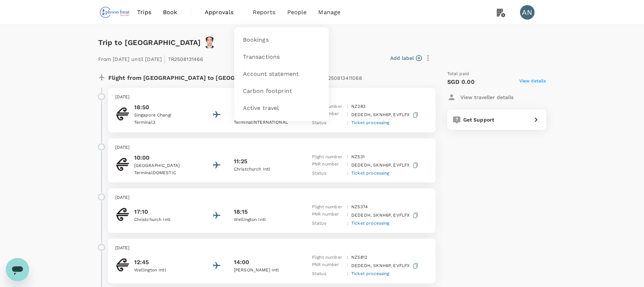 The height and width of the screenshot is (287, 644). What do you see at coordinates (271, 74) in the screenshot?
I see `span: Account statement` at bounding box center [271, 74].